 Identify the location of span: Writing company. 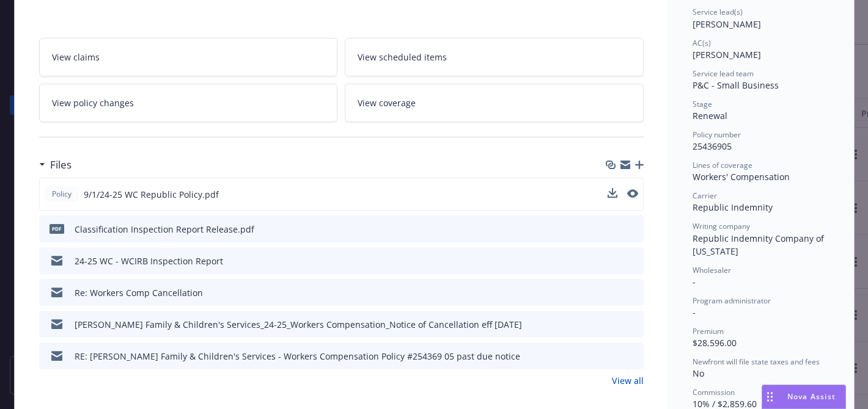
(722, 226).